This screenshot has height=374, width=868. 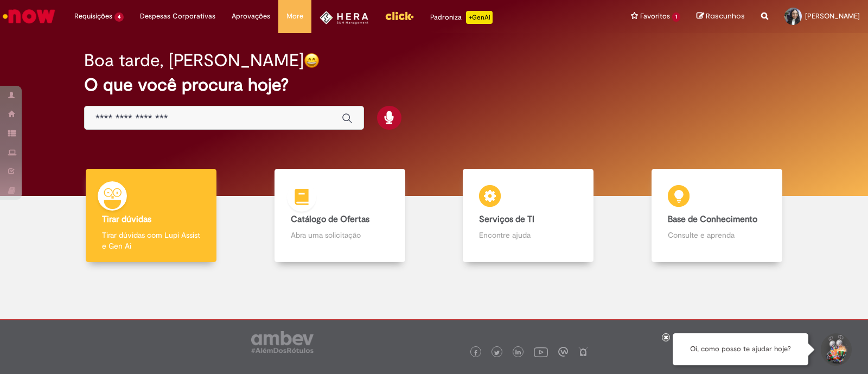 What do you see at coordinates (655, 16) in the screenshot?
I see `span: Favoritos` at bounding box center [655, 16].